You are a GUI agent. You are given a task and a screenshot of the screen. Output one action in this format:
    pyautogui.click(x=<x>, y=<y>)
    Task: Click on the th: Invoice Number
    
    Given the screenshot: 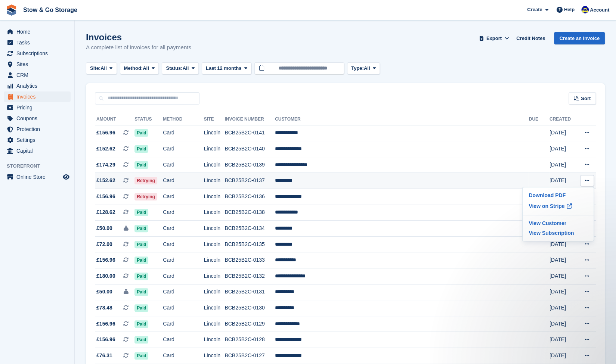 What is the action you would take?
    pyautogui.click(x=250, y=119)
    